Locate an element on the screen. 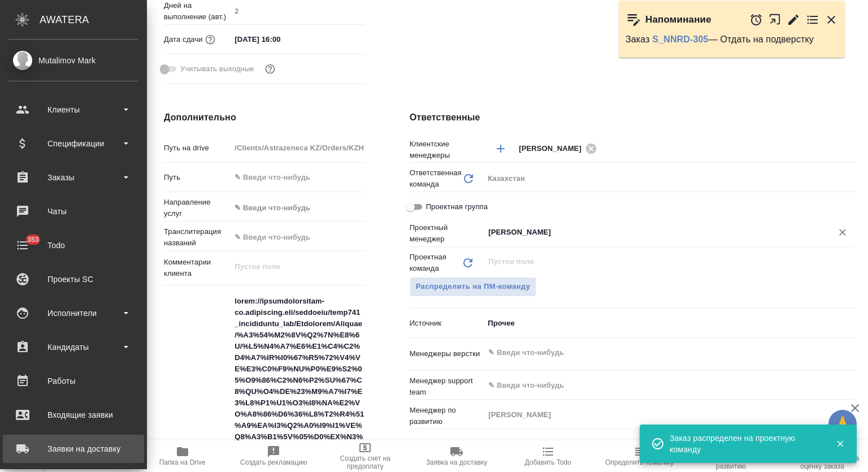 This screenshot has height=472, width=868. a: Работы is located at coordinates (73, 381).